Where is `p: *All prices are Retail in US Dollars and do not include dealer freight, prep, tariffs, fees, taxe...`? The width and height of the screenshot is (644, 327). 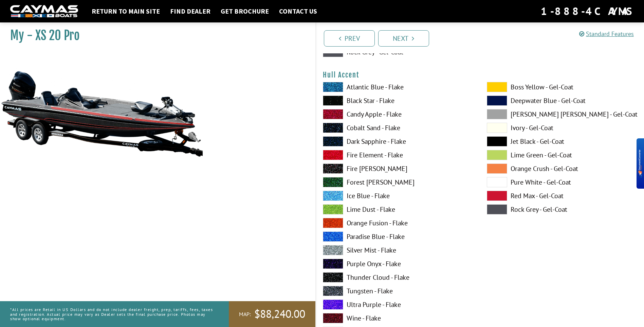
p: *All prices are Retail in US Dollars and do not include dealer freight, prep, tariffs, fees, taxe... is located at coordinates (112, 314).